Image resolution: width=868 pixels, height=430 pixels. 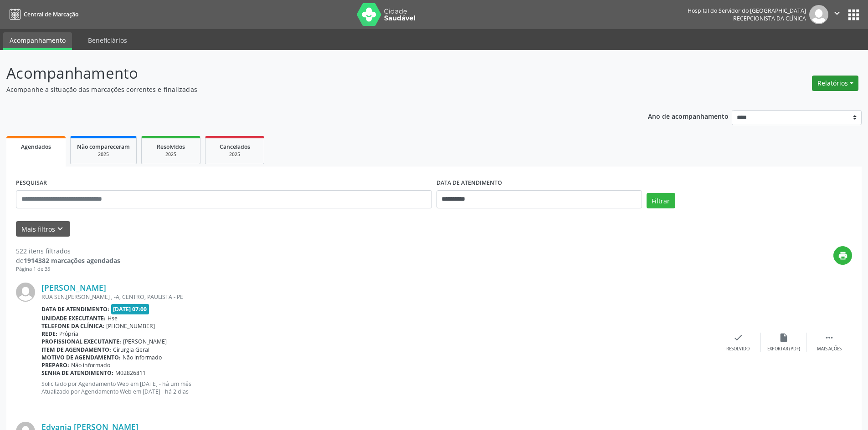 I want to click on b: Data de atendimento:, so click(x=75, y=309).